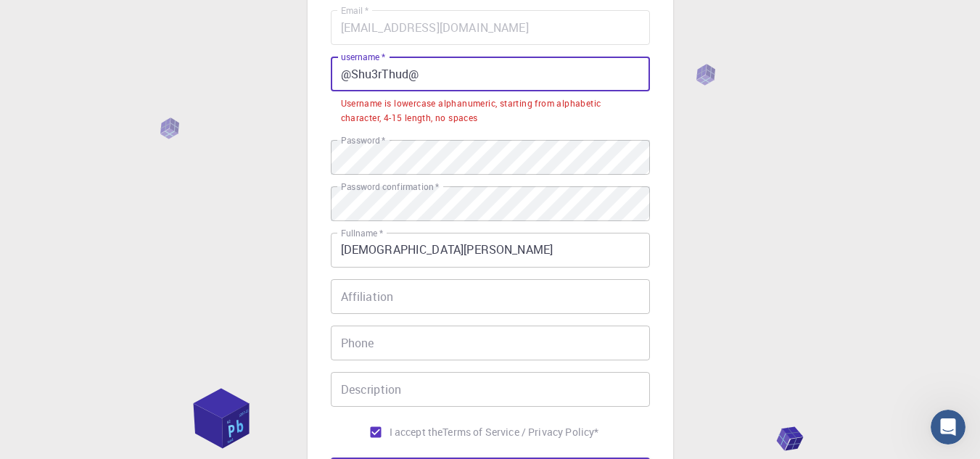  I want to click on p: Terms of Service / Privacy Policy *, so click(520, 432).